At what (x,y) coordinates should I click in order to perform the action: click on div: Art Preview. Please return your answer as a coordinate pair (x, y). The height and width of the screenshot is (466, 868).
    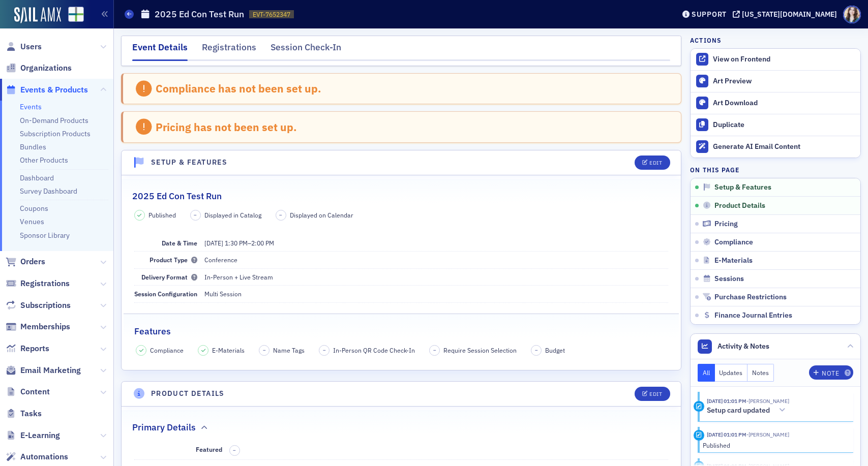
    Looking at the image, I should click on (784, 81).